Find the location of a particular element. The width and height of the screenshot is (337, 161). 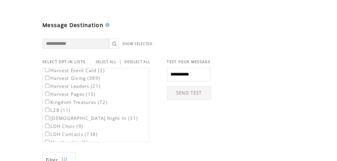

input: Membership (1) is located at coordinates (47, 142).